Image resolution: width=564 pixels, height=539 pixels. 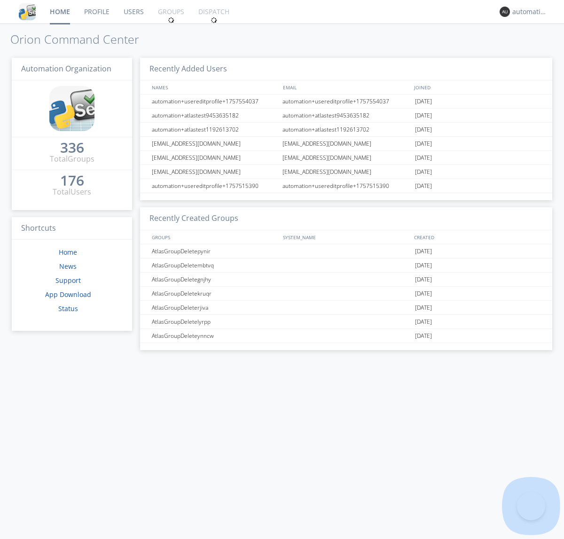 I want to click on h3: Recently Created Groups, so click(x=346, y=218).